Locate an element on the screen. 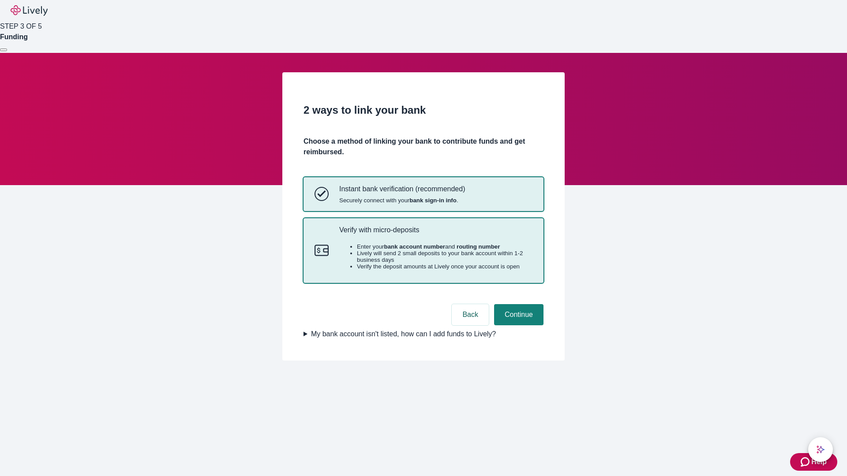 The width and height of the screenshot is (847, 476). li: Lively will send 2 small deposits to your bank account within 1-2 business days is located at coordinates (444, 257).